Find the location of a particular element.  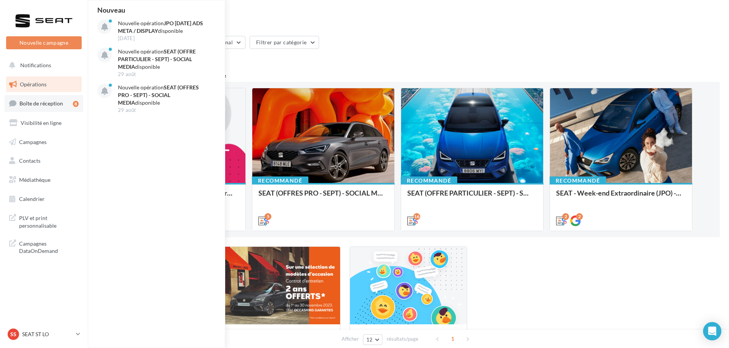

div: SEAT (OFFRES PRO - SEPT) - SOCIAL MEDIA is located at coordinates (323, 197).